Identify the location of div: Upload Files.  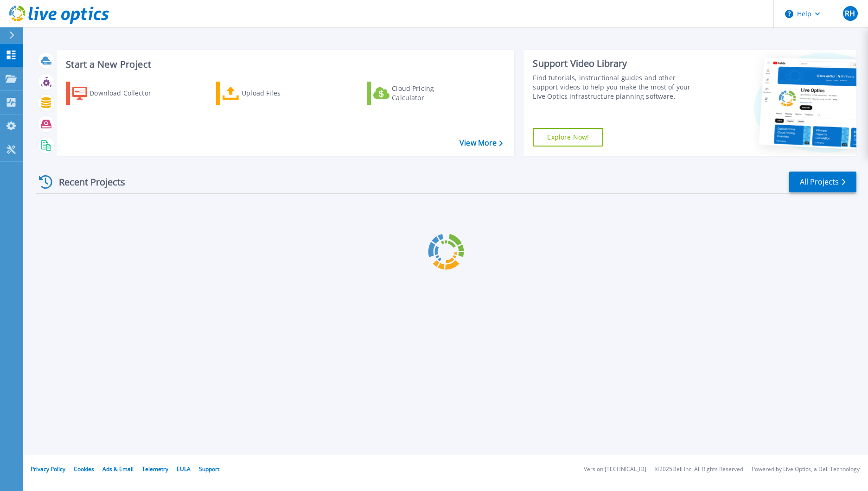
(279, 93).